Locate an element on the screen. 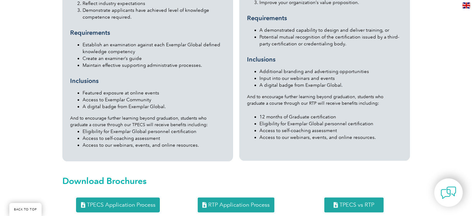 The height and width of the screenshot is (216, 472). li: Create an examiner’s guide is located at coordinates (154, 58).